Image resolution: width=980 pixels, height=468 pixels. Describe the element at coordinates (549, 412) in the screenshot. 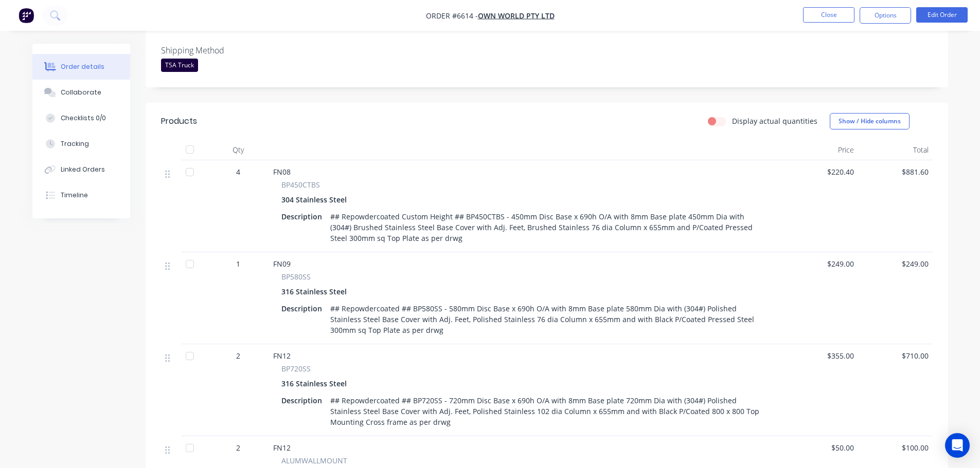

I see `div: ## Repowdercoated ## BP720SS - 720mm Disc Base x 690h O/A with 8mm Base plate 720mm Dia with (304...` at that location.